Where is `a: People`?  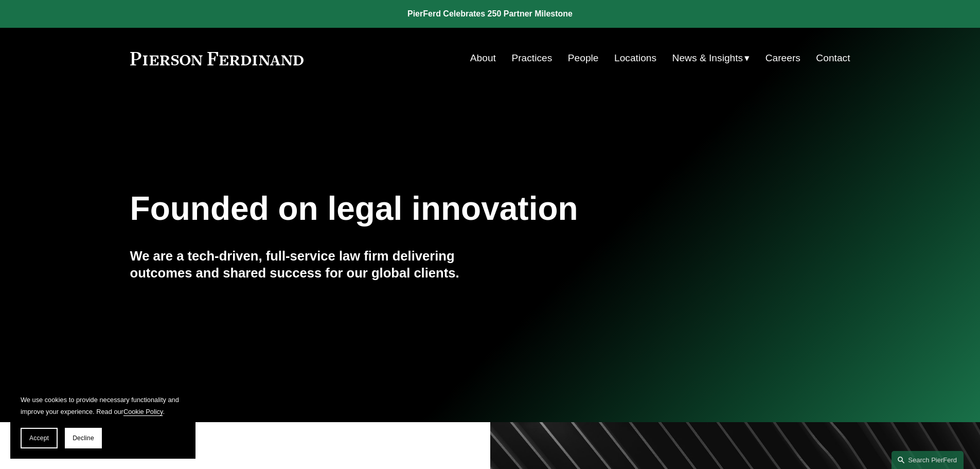
a: People is located at coordinates (583, 58).